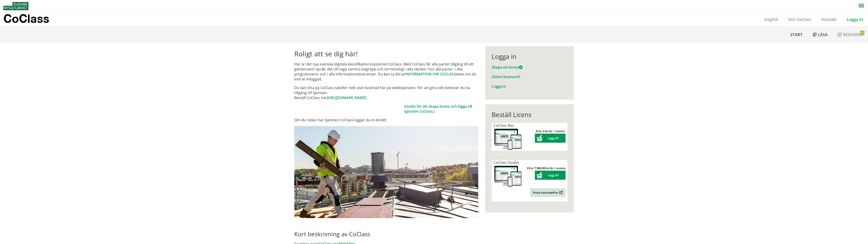 The image size is (868, 244). I want to click on p: Här är det nya svenska digitala klassifikationssystemet CoClass. Med CoClass får alla parter till..., so click(386, 72).